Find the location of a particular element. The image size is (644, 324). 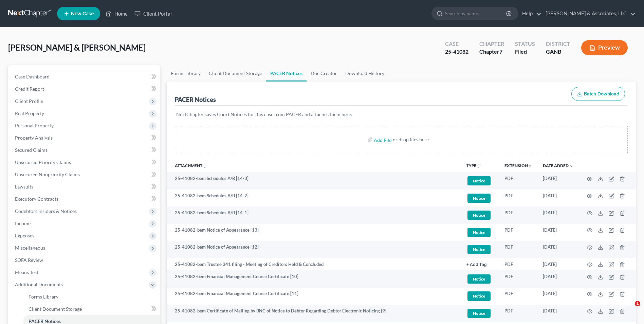

td: 25-41082-bem Financial Management Course Certificate [10] is located at coordinates (314, 279).